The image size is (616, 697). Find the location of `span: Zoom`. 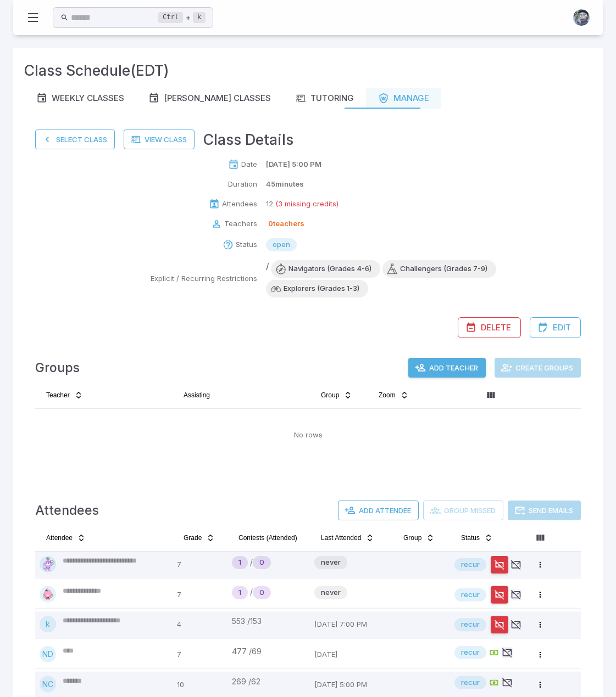

span: Zoom is located at coordinates (387, 396).